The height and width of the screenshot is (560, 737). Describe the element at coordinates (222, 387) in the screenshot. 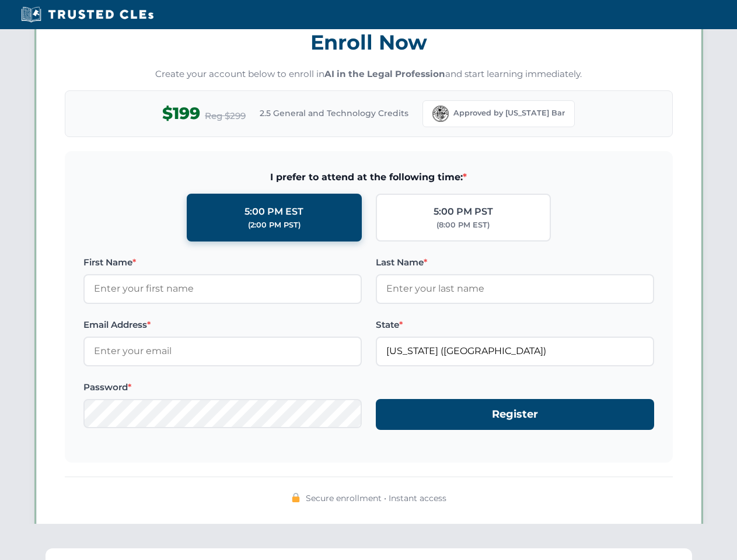

I see `label: Password` at that location.